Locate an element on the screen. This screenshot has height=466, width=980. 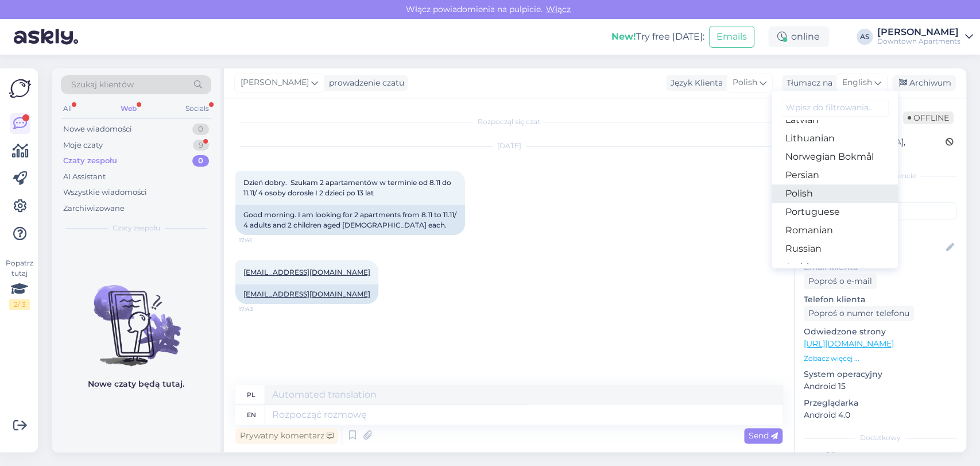
div: Socials is located at coordinates (197, 109).